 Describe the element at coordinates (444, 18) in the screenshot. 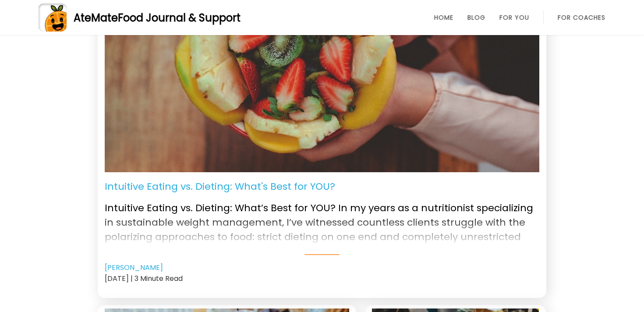

I see `a: Home` at that location.